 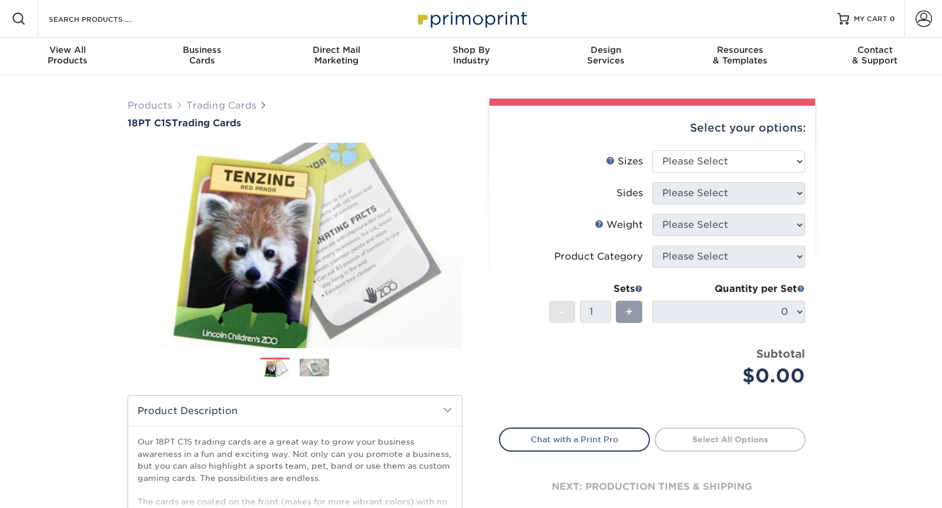 What do you see at coordinates (598, 257) in the screenshot?
I see `div: Product Category` at bounding box center [598, 257].